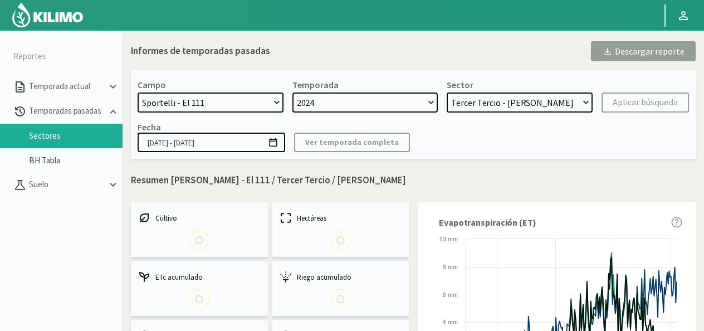 The width and height of the screenshot is (704, 331). What do you see at coordinates (448, 239) in the screenshot?
I see `text: 10 mm` at bounding box center [448, 239].